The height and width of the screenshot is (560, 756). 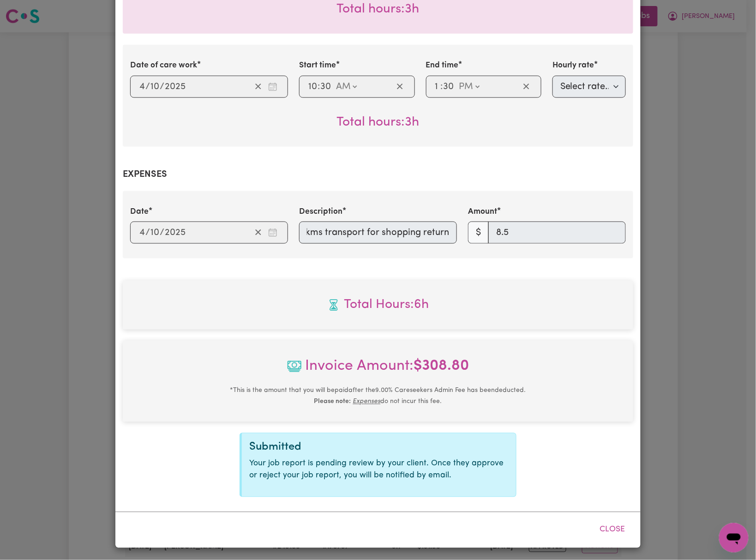 I want to click on button: Enter the date of care work, so click(x=273, y=87).